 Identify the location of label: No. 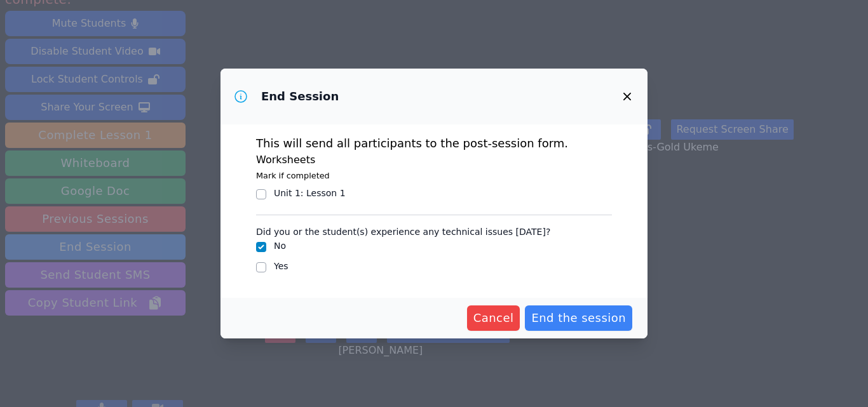
(280, 246).